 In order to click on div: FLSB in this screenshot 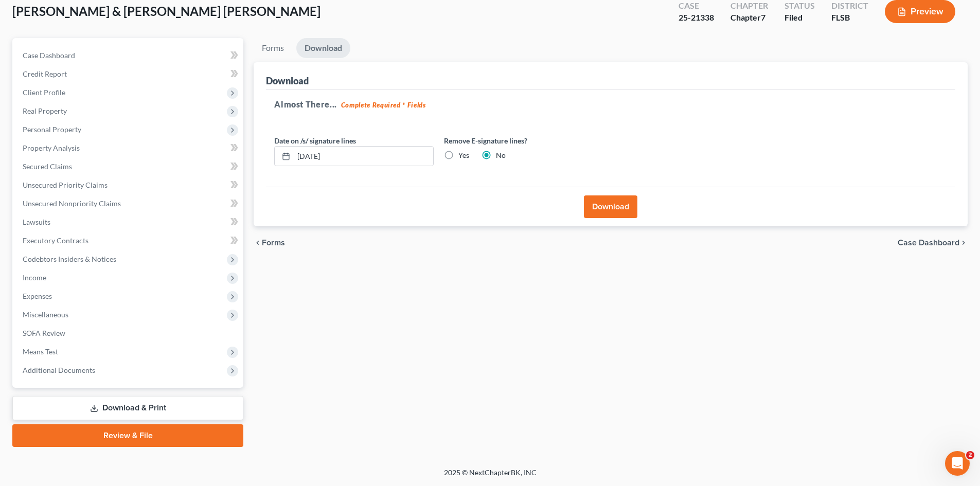, I will do `click(850, 18)`.